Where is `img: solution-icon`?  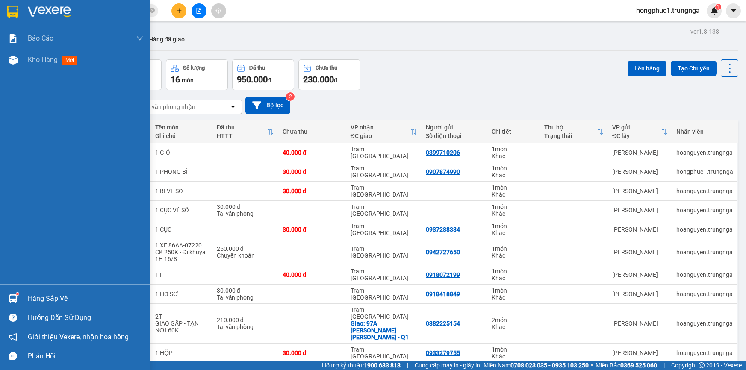 img: solution-icon is located at coordinates (13, 38).